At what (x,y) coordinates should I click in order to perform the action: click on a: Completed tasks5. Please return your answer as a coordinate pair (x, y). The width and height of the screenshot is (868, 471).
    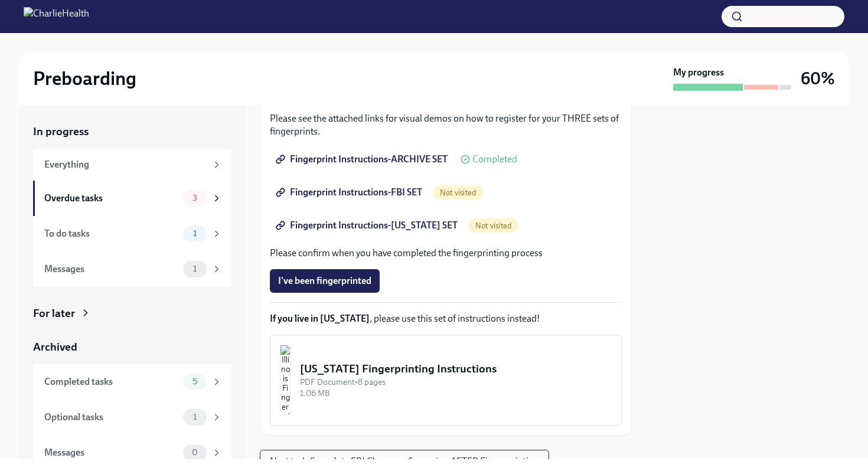
    Looking at the image, I should click on (132, 382).